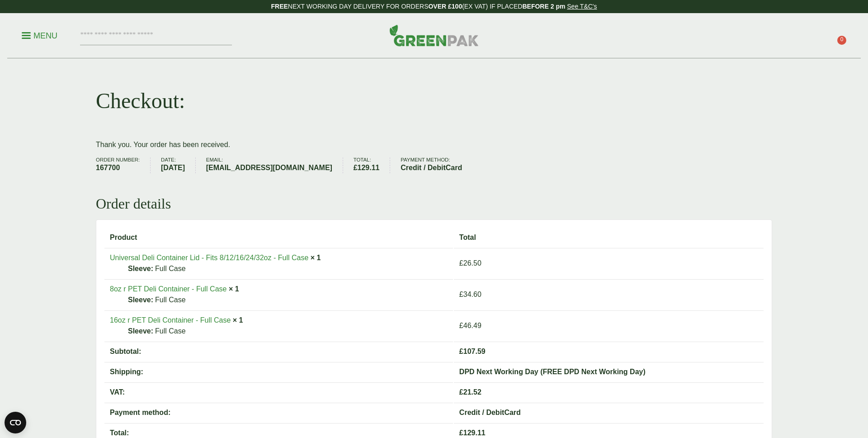 The image size is (868, 438). What do you see at coordinates (274, 165) in the screenshot?
I see `li: Email:` at bounding box center [274, 165].